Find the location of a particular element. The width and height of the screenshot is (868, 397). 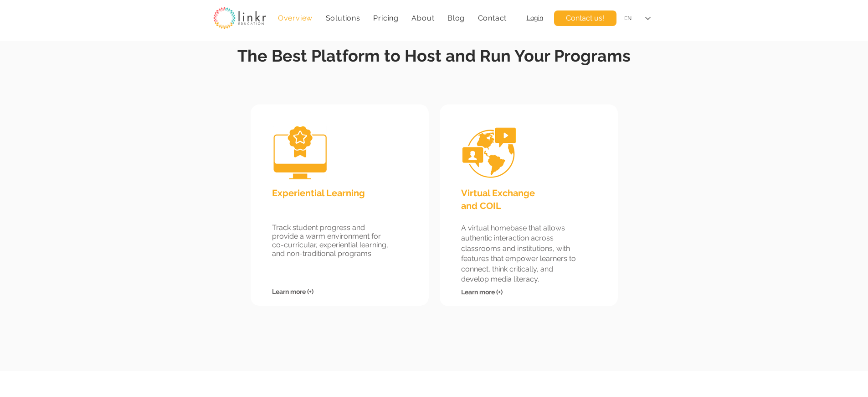

nav: Site is located at coordinates (392, 18).